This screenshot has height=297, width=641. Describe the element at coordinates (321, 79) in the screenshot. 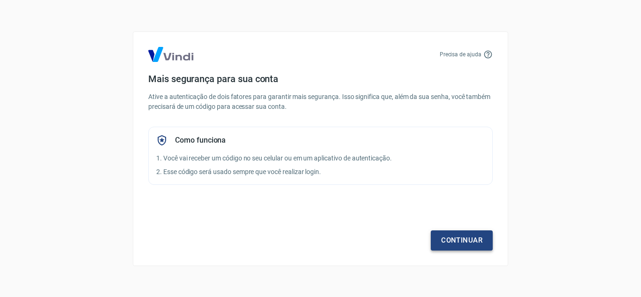

I see `h4: Mais segurança para sua conta` at that location.